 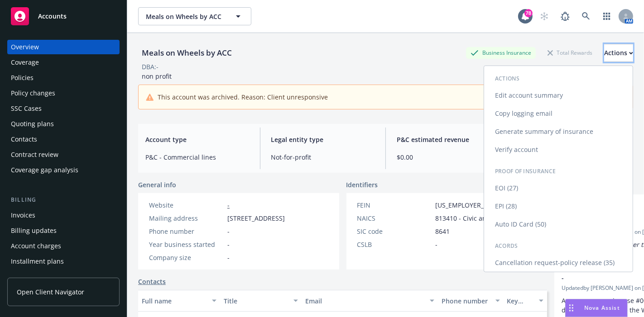 I want to click on div: Contract review, so click(x=35, y=154).